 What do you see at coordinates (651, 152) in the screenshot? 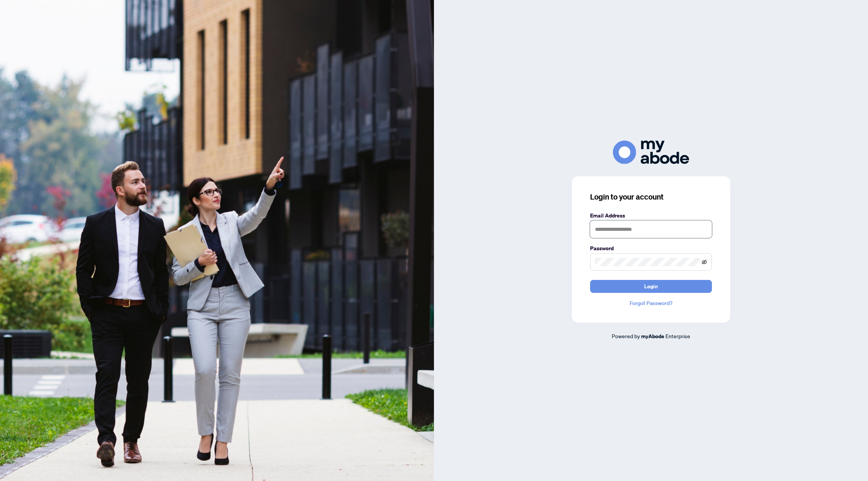
I see `img: ma-logo` at bounding box center [651, 152].